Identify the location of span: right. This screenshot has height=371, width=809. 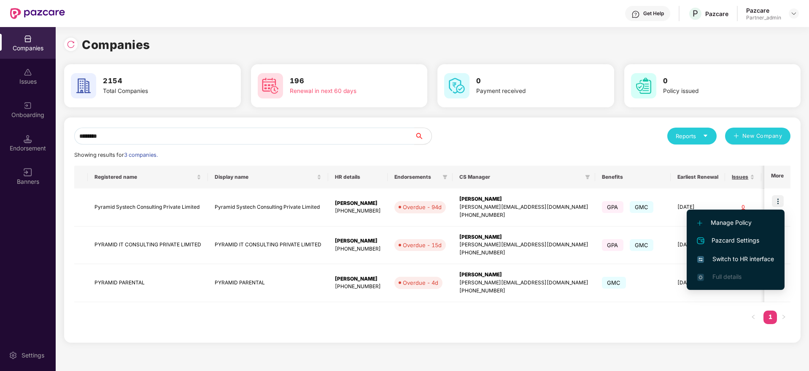
(784, 316).